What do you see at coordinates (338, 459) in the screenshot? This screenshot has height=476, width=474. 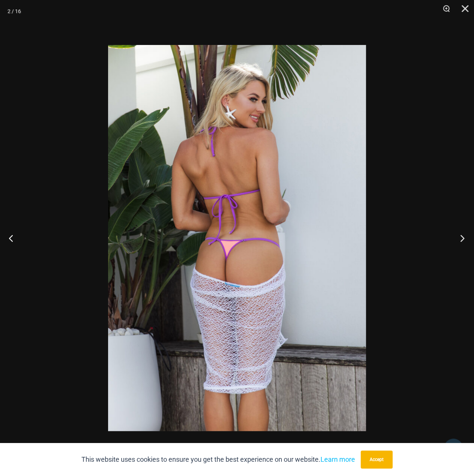 I see `a: Learn more` at bounding box center [338, 459].